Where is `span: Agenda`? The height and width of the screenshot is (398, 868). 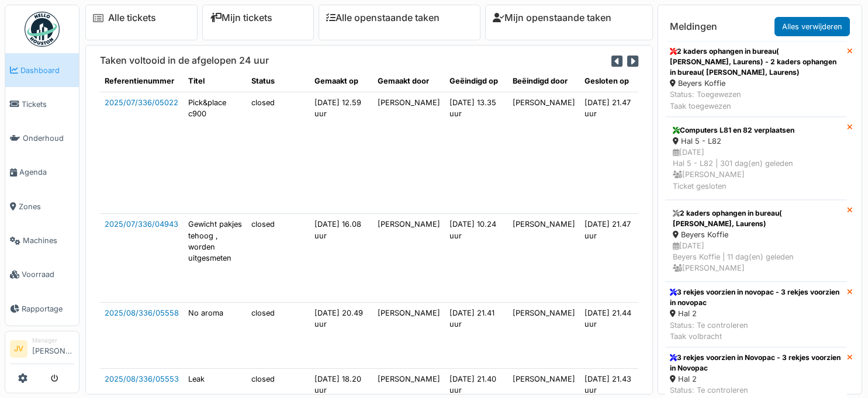
span: Agenda is located at coordinates (46, 172).